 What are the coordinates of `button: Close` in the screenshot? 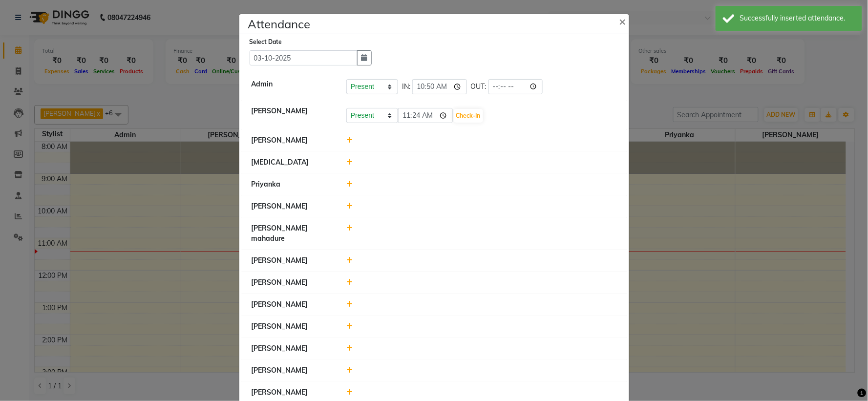 It's located at (624, 21).